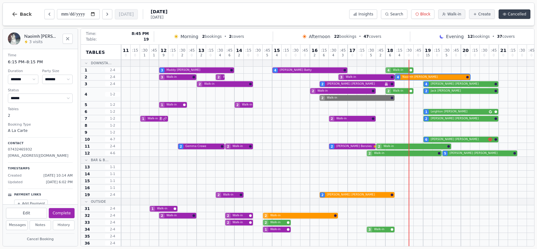 Image resolution: width=537 pixels, height=249 pixels. I want to click on button: Next day, so click(107, 14).